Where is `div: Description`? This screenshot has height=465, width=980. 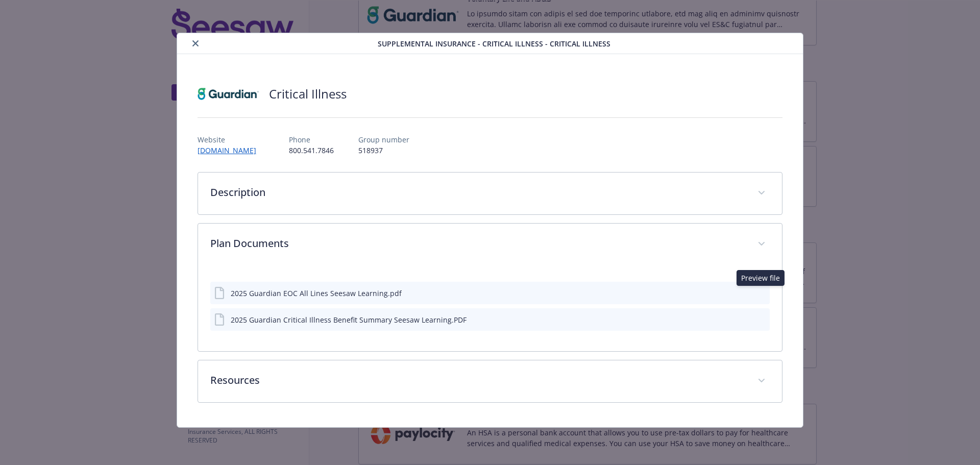
div: Description is located at coordinates (490, 193).